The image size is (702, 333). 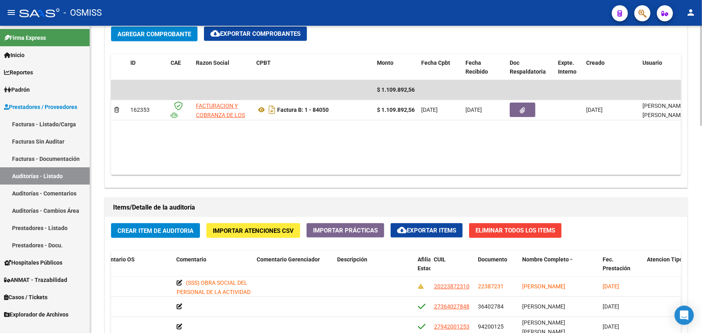 I want to click on div: Open Intercom Messenger, so click(x=684, y=315).